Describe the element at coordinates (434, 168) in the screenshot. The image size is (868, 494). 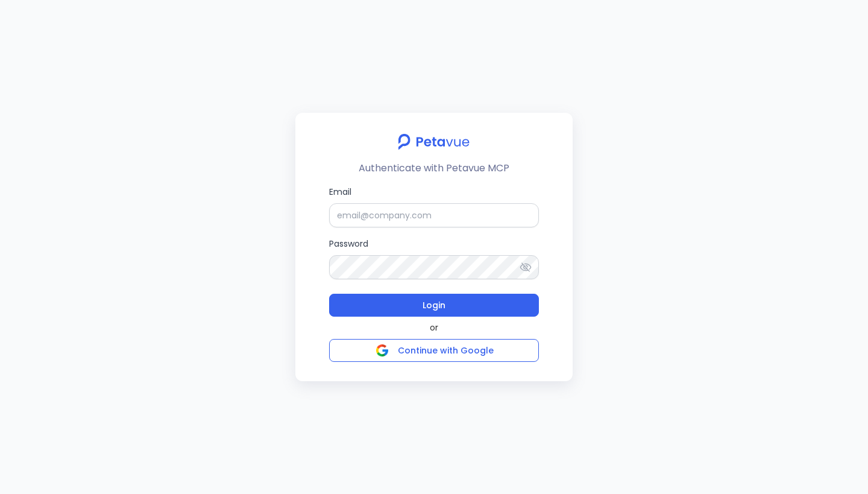
I see `p: Authenticate with Petavue MCP` at that location.